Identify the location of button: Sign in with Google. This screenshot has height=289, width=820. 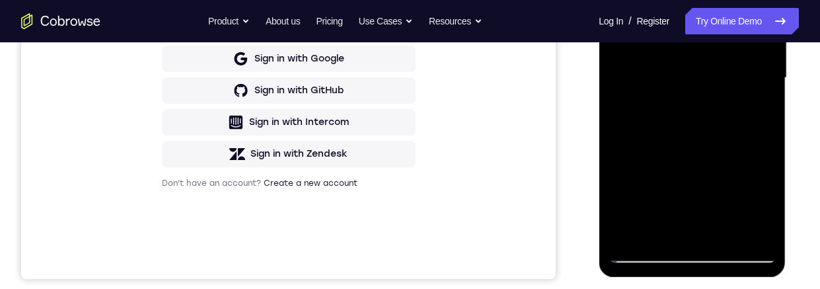
(268, 223).